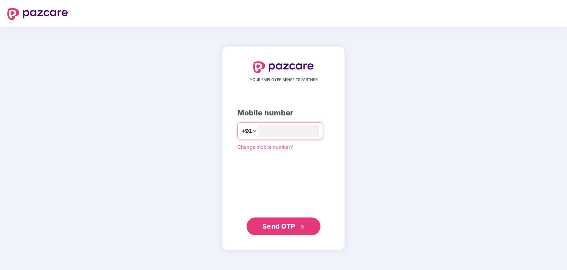 This screenshot has height=270, width=567. Describe the element at coordinates (265, 147) in the screenshot. I see `span: Change mobile number?` at that location.